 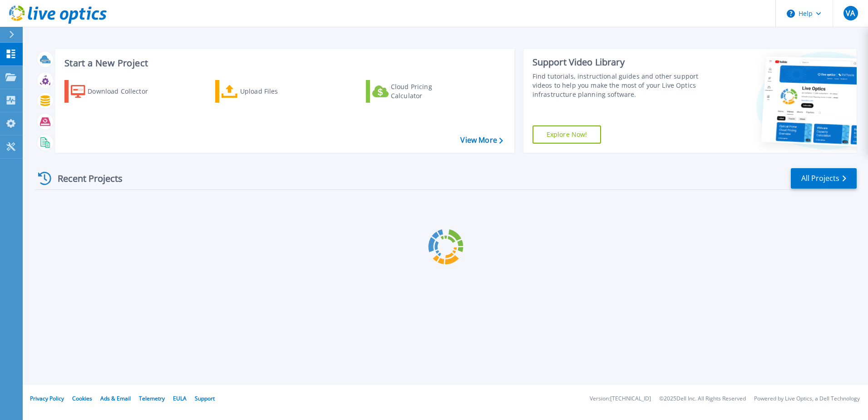 I want to click on a: Ads & Email, so click(x=115, y=398).